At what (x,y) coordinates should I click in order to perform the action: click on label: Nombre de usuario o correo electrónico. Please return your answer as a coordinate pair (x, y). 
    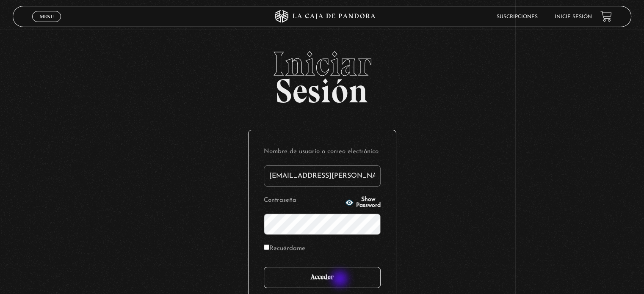
    Looking at the image, I should click on (322, 152).